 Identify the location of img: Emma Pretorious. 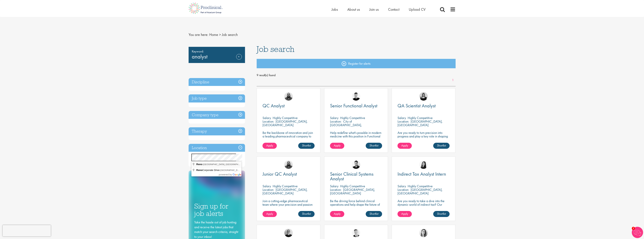
(289, 233).